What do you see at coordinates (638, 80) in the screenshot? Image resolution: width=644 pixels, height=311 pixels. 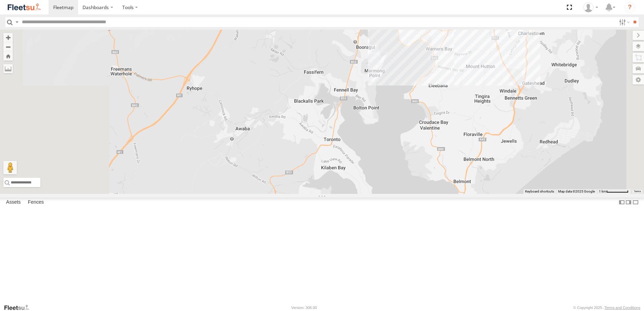 I see `label: Map Settings` at bounding box center [638, 80].